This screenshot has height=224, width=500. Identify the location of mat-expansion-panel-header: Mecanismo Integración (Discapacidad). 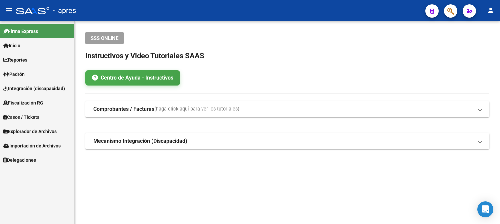
(287, 141).